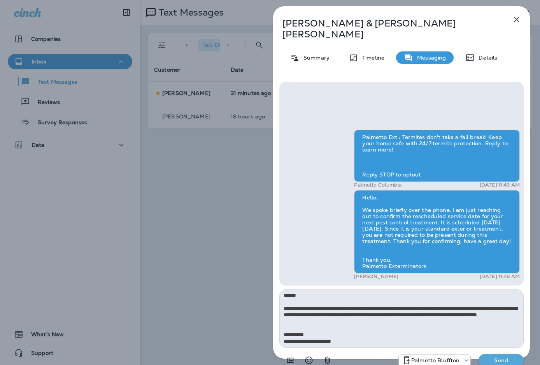  I want to click on p: Messaging, so click(430, 58).